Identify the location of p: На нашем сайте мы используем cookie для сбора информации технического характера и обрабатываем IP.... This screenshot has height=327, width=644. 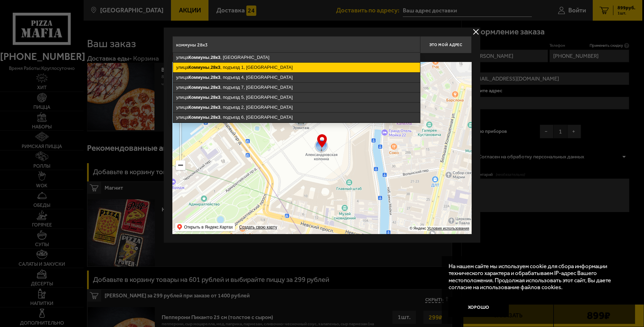
(536, 276).